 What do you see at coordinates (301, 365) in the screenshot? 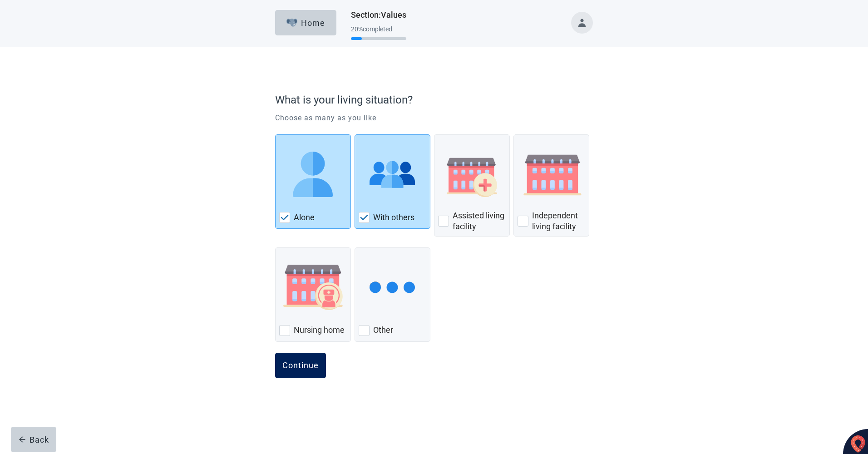
I see `button: Continue` at bounding box center [301, 365].